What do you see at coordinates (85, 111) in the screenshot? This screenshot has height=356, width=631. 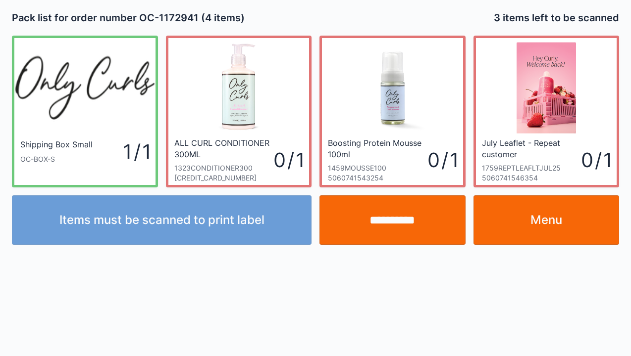 I see `a: Shipping Box SmallOC-BOX-S1 / 1` at bounding box center [85, 111].